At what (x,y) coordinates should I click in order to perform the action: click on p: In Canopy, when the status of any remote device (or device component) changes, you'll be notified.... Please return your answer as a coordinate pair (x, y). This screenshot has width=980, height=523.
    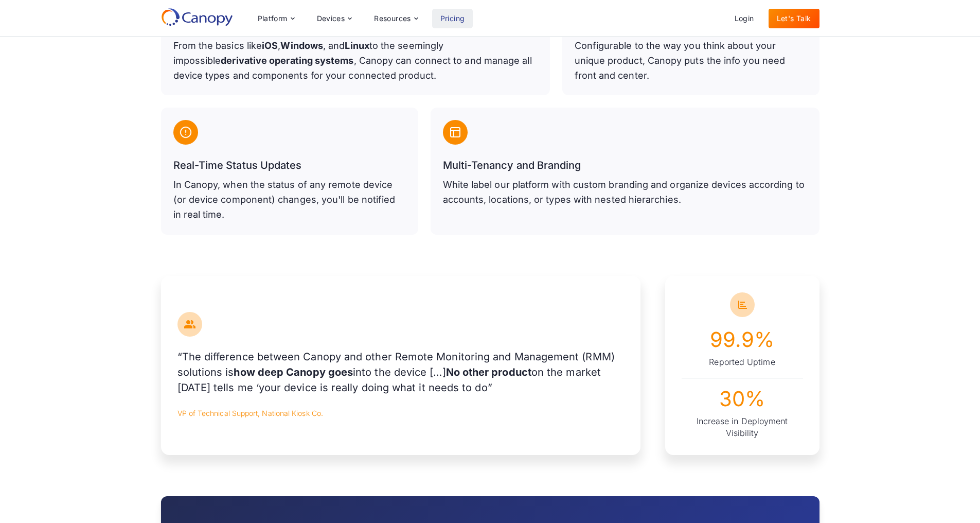
    Looking at the image, I should click on (289, 200).